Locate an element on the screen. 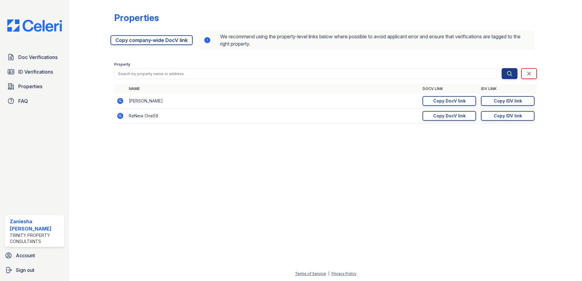  th: DocV Link is located at coordinates (449, 89).